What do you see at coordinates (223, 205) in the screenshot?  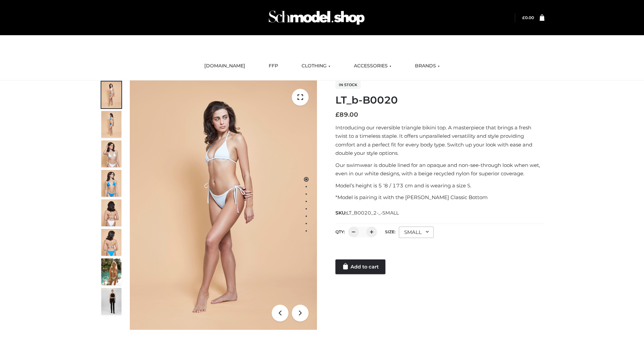 I see `img: ArielClassicBikiniTop_CloudNine_AzureSky_OW114ECO_1` at bounding box center [223, 205].